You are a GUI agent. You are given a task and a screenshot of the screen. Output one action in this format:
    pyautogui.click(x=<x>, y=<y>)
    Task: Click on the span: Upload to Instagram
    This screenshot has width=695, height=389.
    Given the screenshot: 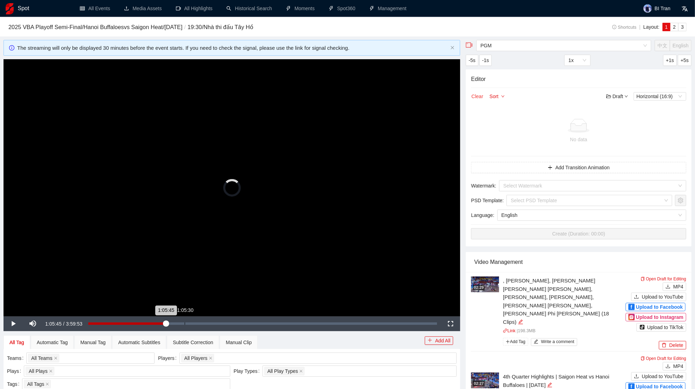 What is the action you would take?
    pyautogui.click(x=659, y=317)
    